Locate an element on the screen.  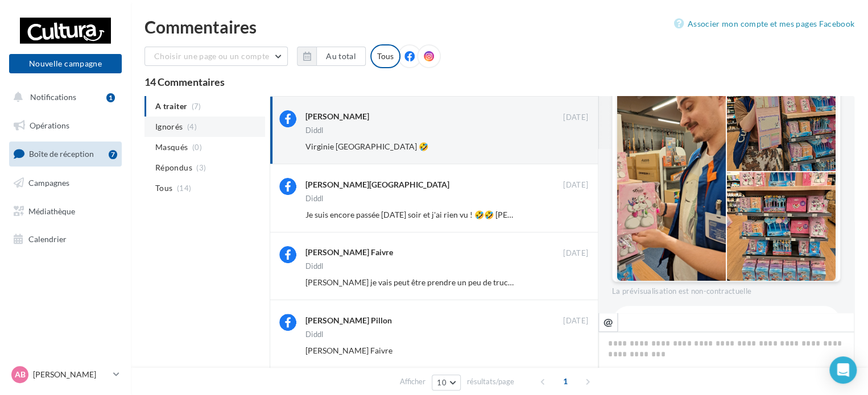
span: Choisir une page ou un compte is located at coordinates (212, 56).